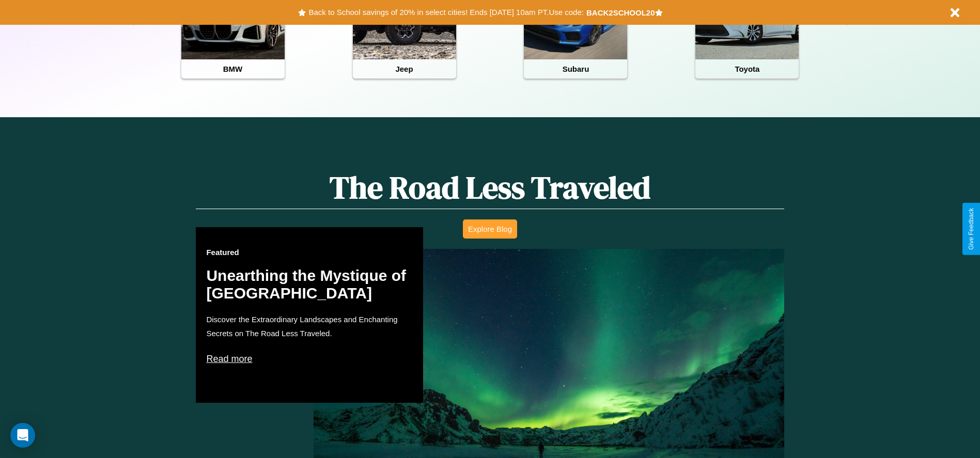 The height and width of the screenshot is (458, 980). What do you see at coordinates (490, 229) in the screenshot?
I see `button: Explore Blog` at bounding box center [490, 229].